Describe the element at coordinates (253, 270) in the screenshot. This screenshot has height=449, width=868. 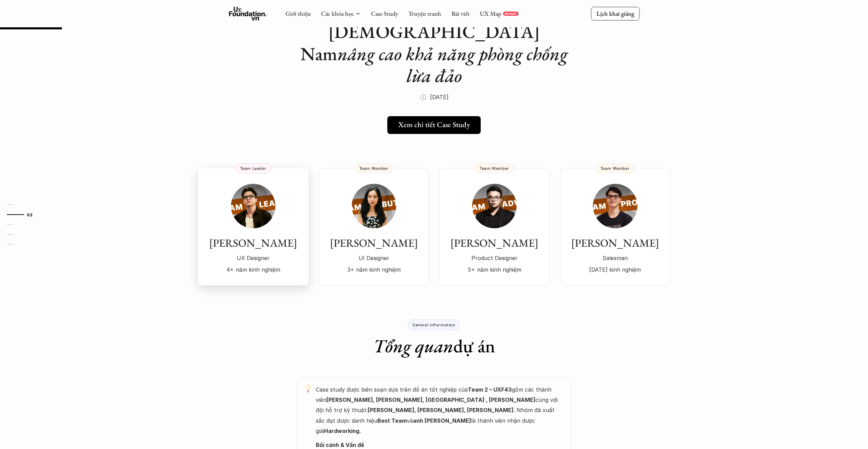
I see `p: 4+ năm kinh nghiệm` at that location.